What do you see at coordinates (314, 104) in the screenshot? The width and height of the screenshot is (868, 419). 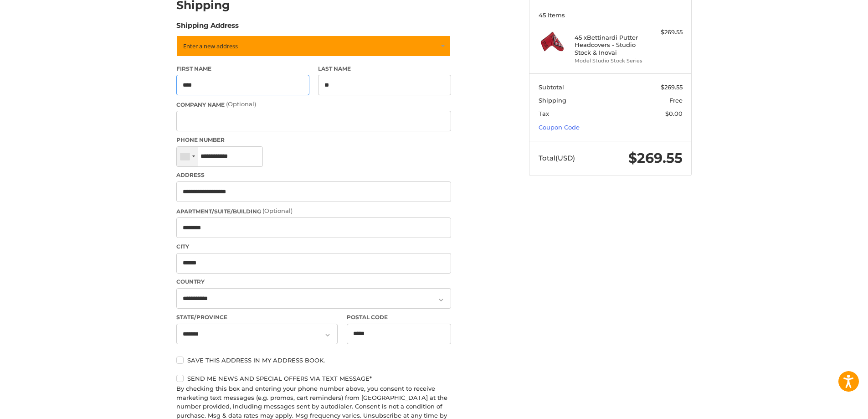 I see `label: Company Name` at bounding box center [314, 104].